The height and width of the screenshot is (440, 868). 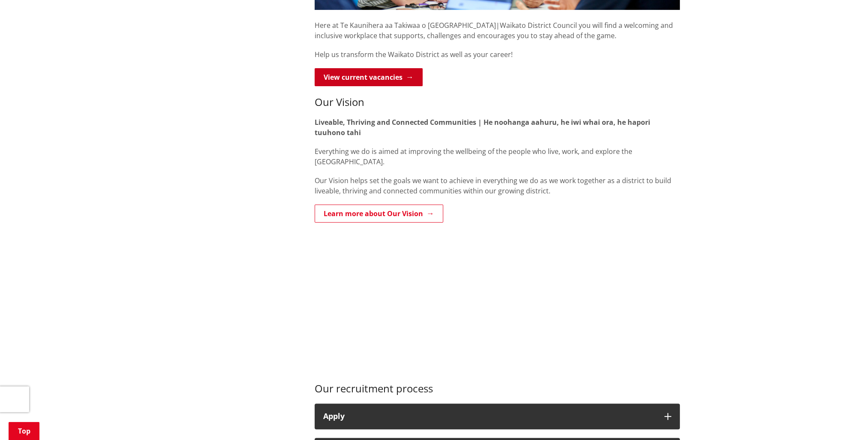 I want to click on button: Apply, so click(x=498, y=417).